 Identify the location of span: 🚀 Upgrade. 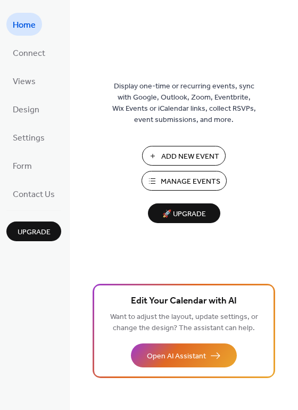
(184, 214).